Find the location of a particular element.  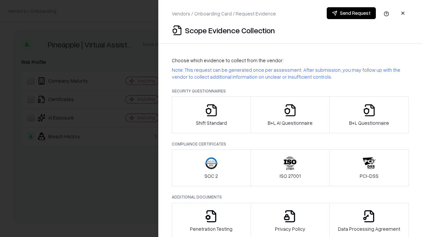

p: Vendors / Onboarding Card / Request Evidence is located at coordinates (224, 14).